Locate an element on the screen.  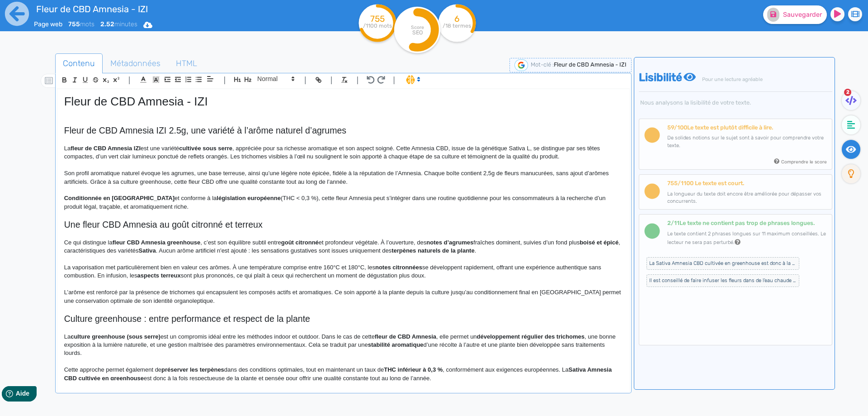
span: /11 is located at coordinates (674, 222).